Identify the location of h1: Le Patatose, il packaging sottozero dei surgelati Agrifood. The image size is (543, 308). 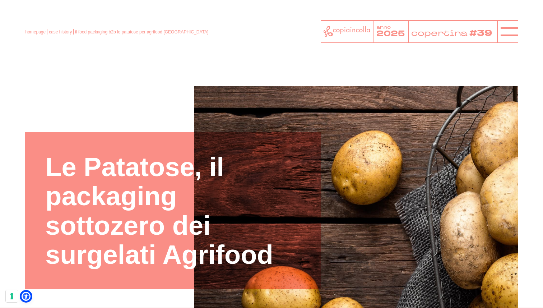
(173, 211).